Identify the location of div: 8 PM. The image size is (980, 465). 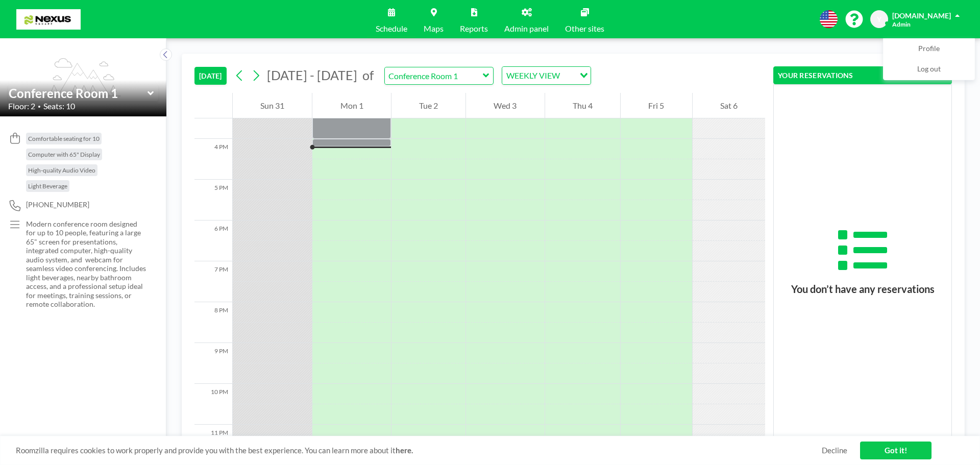
(214, 322).